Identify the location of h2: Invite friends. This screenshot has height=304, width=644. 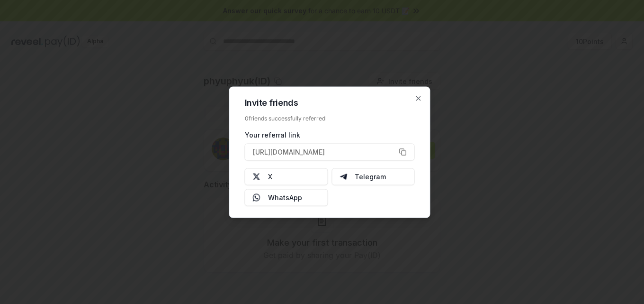
(330, 103).